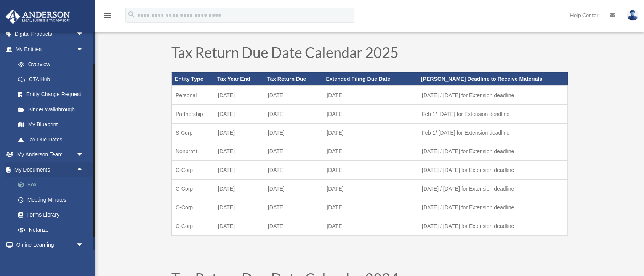 The width and height of the screenshot is (644, 276). Describe the element at coordinates (193, 79) in the screenshot. I see `th: Entity Type` at that location.